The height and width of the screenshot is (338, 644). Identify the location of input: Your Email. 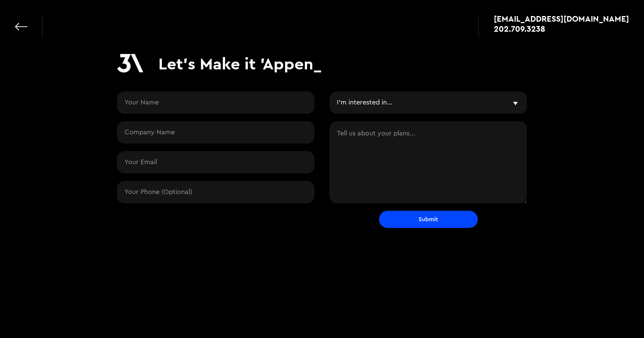
(216, 162).